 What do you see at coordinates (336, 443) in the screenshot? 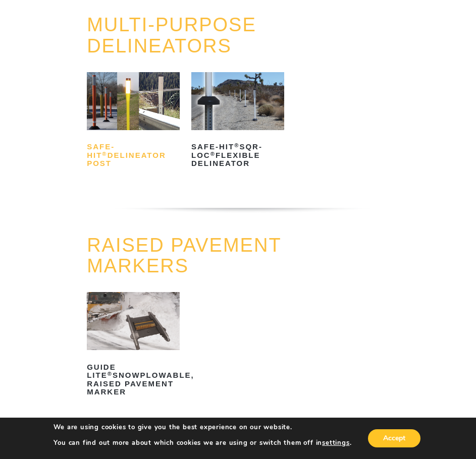
I see `button: settings` at bounding box center [336, 443].